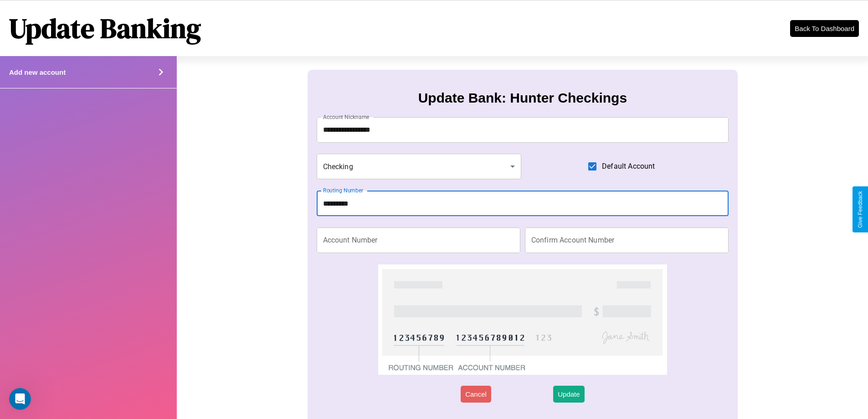 The width and height of the screenshot is (868, 419). What do you see at coordinates (105, 28) in the screenshot?
I see `h1: Update Banking` at bounding box center [105, 28].